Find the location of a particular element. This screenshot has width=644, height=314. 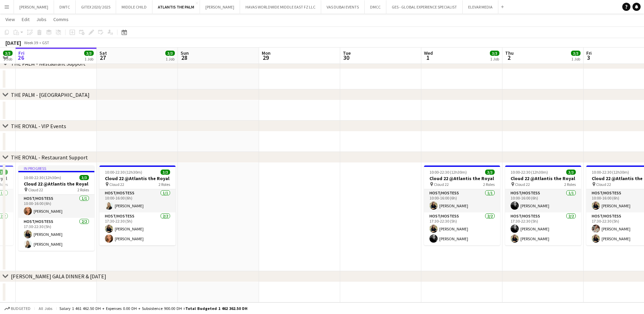

span: Comms is located at coordinates (61, 19).